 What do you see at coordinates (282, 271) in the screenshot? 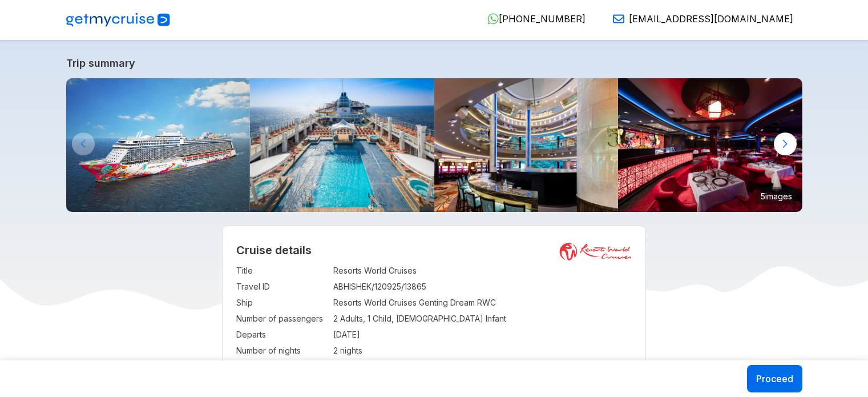
I see `td: Title` at bounding box center [282, 271].